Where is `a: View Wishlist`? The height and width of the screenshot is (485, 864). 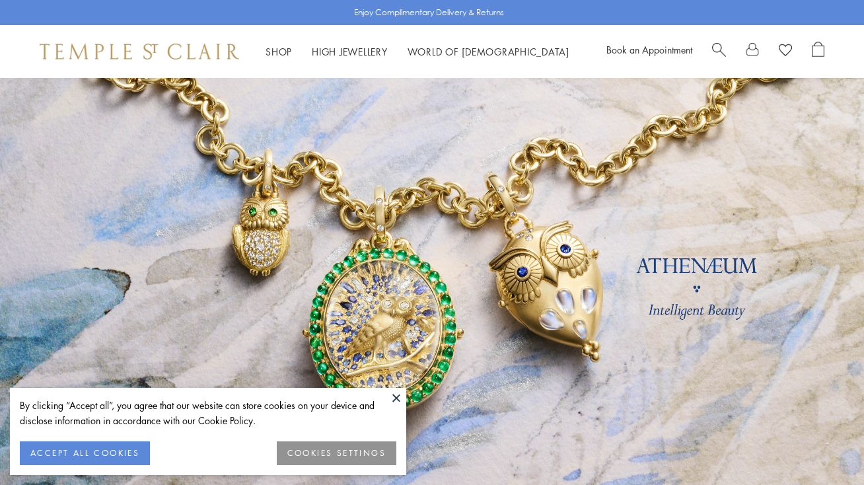 a: View Wishlist is located at coordinates (785, 52).